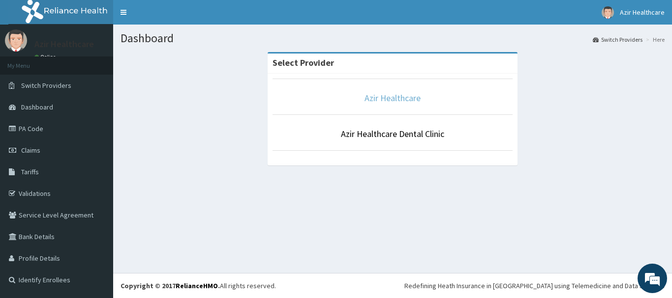 This screenshot has width=672, height=298. What do you see at coordinates (30, 150) in the screenshot?
I see `span: Claims` at bounding box center [30, 150].